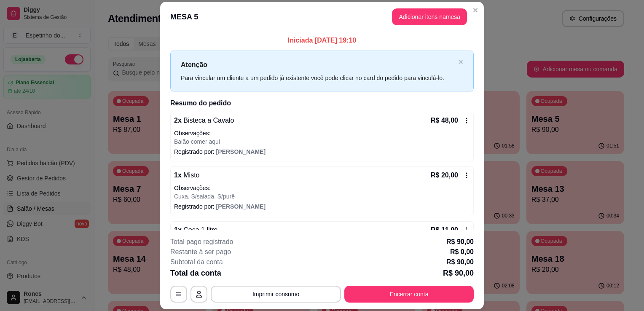 Image resolution: width=644 pixels, height=311 pixels. Describe the element at coordinates (429, 17) in the screenshot. I see `button: Adicionar itens namesa` at that location.